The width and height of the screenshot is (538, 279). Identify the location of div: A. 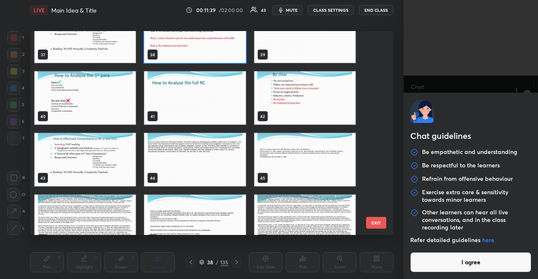
(16, 212).